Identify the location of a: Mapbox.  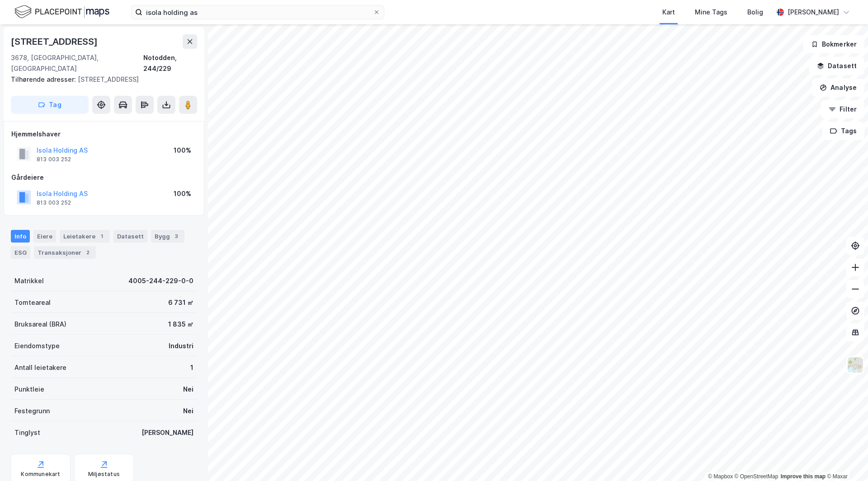
(720, 477).